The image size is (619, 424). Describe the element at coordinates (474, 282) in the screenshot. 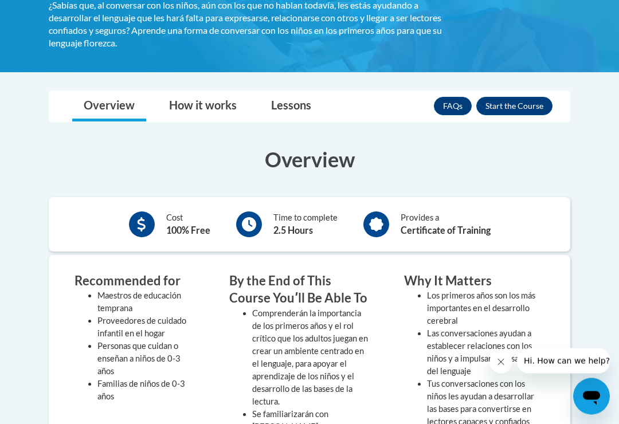

I see `h3: Why It Matters` at that location.